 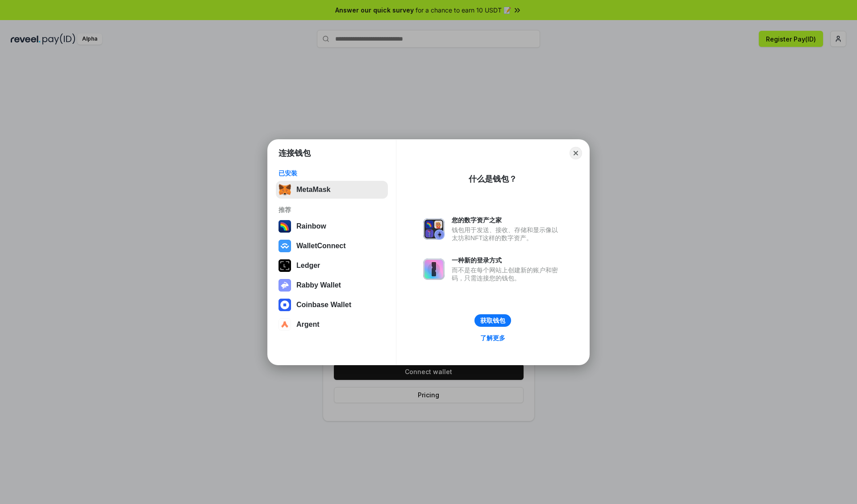 I want to click on div: Rabby Wallet, so click(x=319, y=285).